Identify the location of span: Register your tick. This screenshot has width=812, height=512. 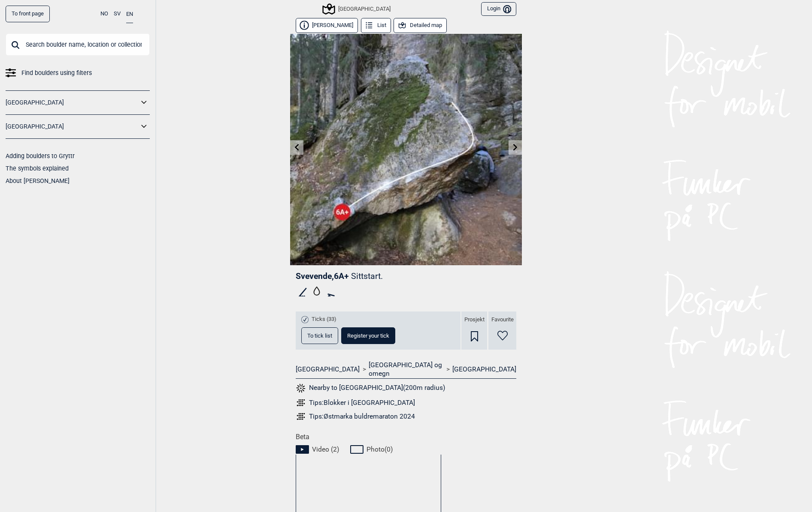
(368, 336).